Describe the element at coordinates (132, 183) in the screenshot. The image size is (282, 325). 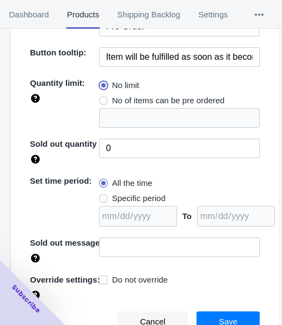
I see `span: All the time` at that location.